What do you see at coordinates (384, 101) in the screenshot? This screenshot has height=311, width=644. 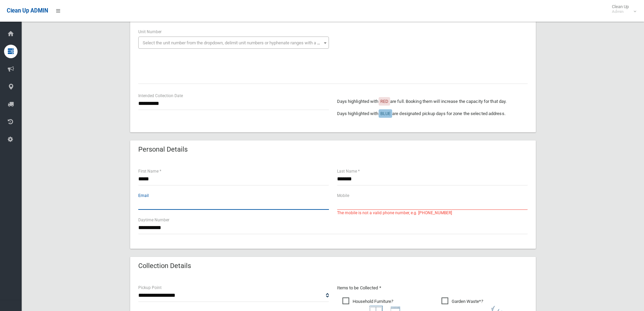 I see `span: RED` at bounding box center [384, 101].